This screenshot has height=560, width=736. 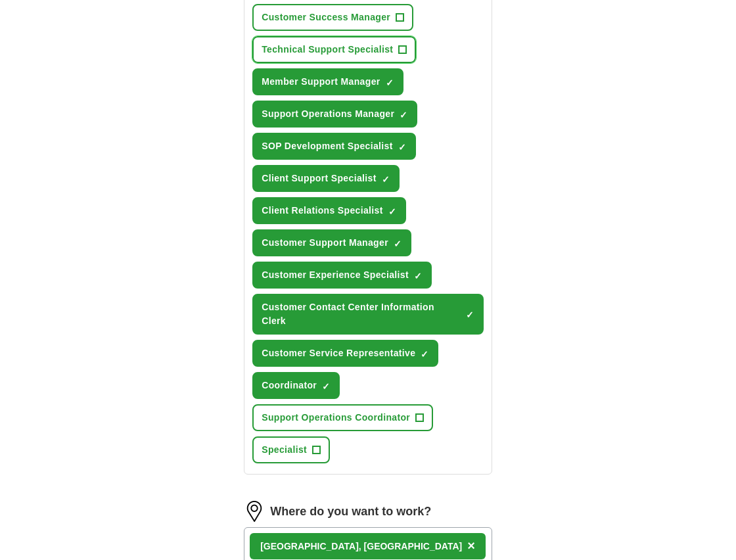 I want to click on button: Client Relations Specialist✓, so click(x=329, y=210).